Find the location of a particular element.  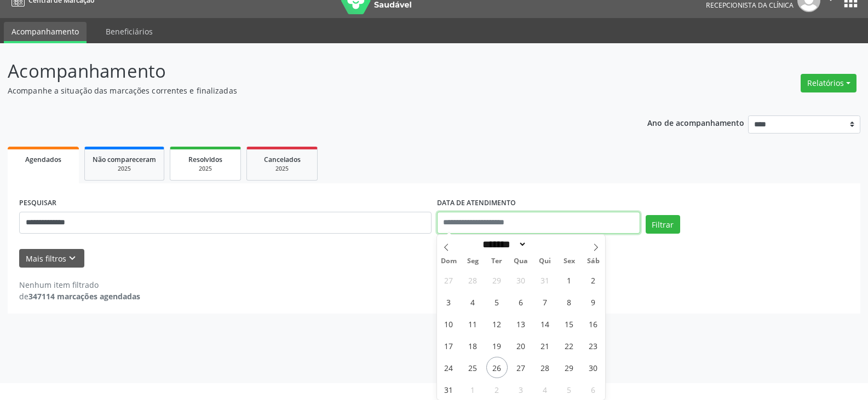

span: Agosto 30, 2025 is located at coordinates (593, 367).